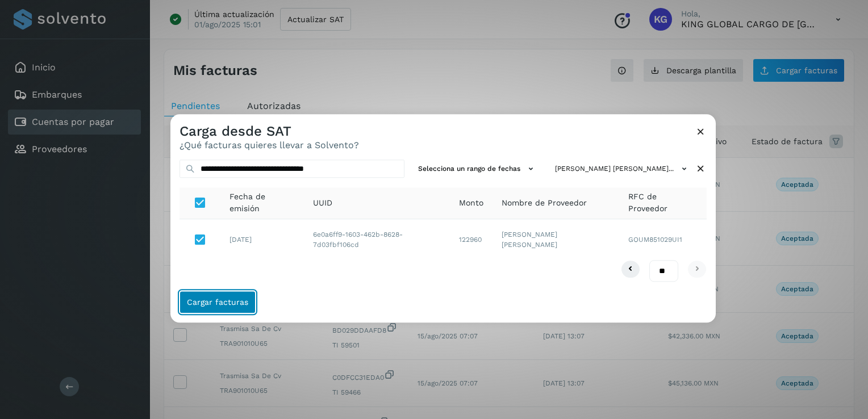  Describe the element at coordinates (544, 203) in the screenshot. I see `span: Nombre de Proveedor` at that location.